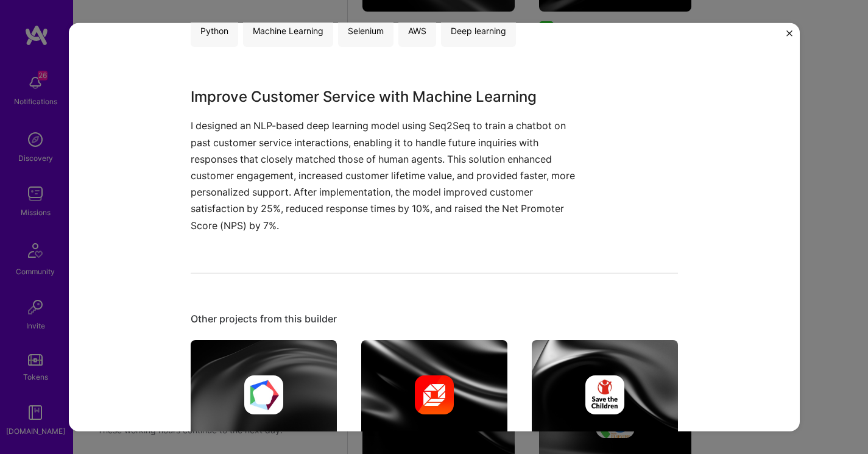 Image resolution: width=868 pixels, height=454 pixels. Describe the element at coordinates (434, 318) in the screenshot. I see `div: Other projects from this builder` at that location.